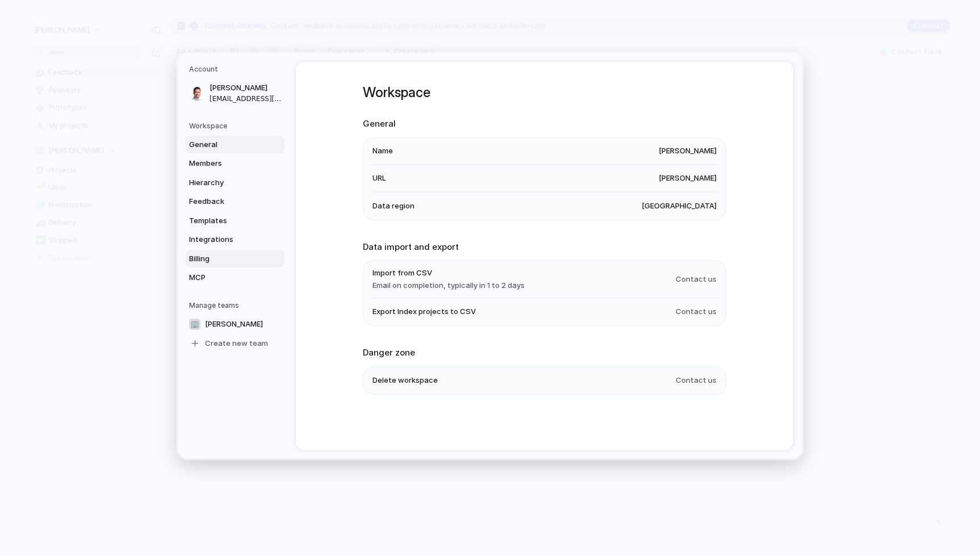 The image size is (980, 556). I want to click on a: Members, so click(235, 163).